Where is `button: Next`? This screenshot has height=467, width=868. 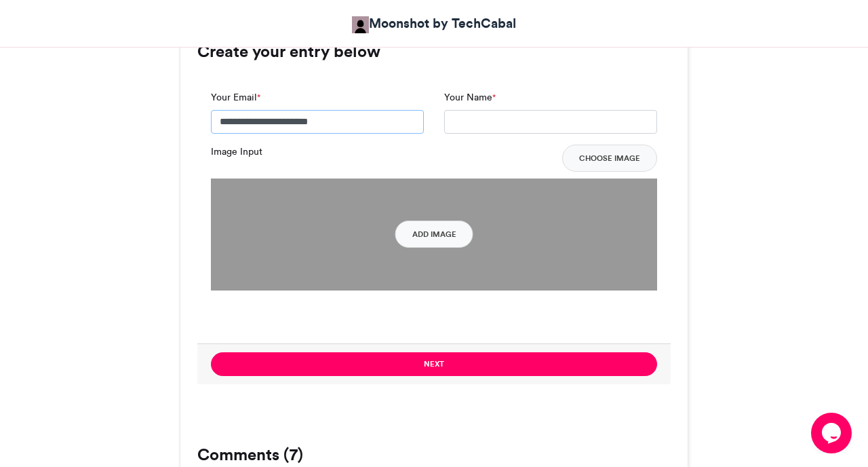
button: Next is located at coordinates (434, 364).